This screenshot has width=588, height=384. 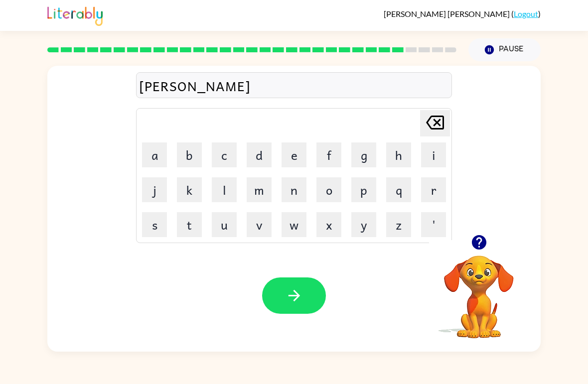 What do you see at coordinates (189, 190) in the screenshot?
I see `button: k` at bounding box center [189, 190].